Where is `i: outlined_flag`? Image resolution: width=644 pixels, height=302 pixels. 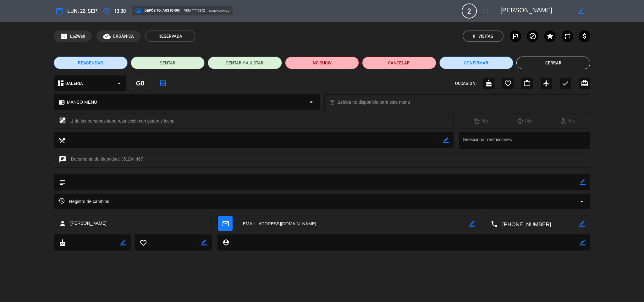 i: outlined_flag is located at coordinates (516, 36).